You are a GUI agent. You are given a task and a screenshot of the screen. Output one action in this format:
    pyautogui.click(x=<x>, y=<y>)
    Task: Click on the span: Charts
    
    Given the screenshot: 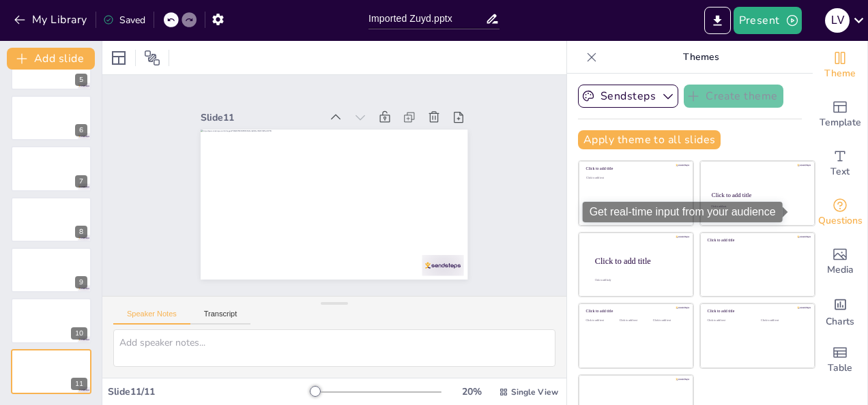 What is the action you would take?
    pyautogui.click(x=840, y=322)
    